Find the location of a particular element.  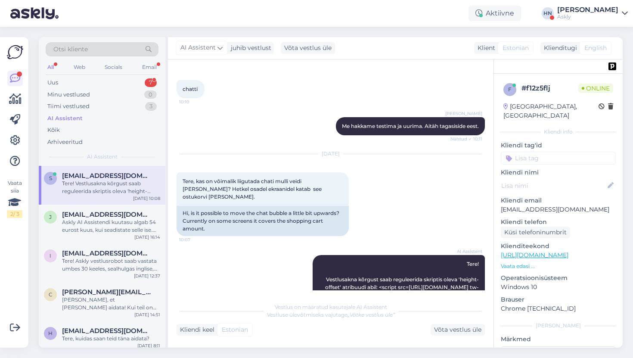

span: Vestlus on määratud kasutajale AI Assistent is located at coordinates (331, 307).